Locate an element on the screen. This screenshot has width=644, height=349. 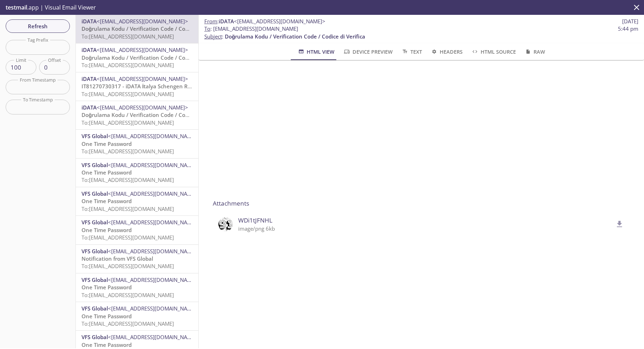
button: Refresh is located at coordinates (38, 26).